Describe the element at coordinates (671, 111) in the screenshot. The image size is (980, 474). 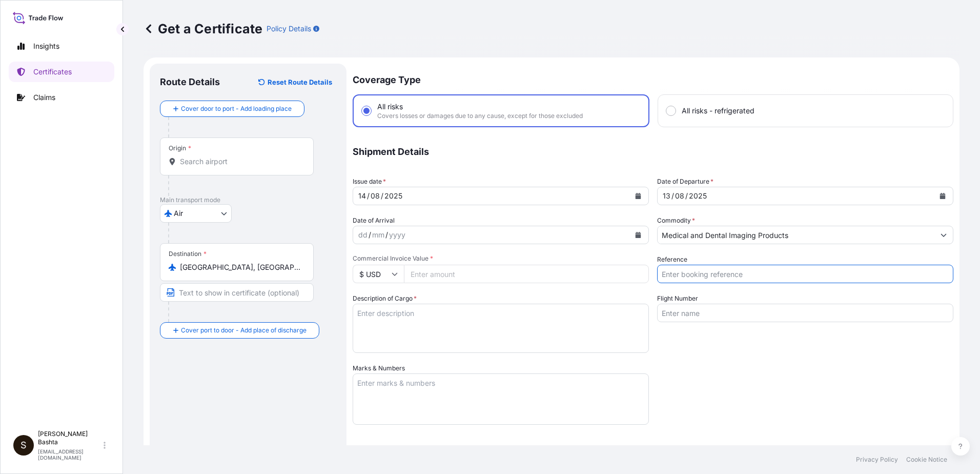
I see `input: All risks - refrigerated` at that location.